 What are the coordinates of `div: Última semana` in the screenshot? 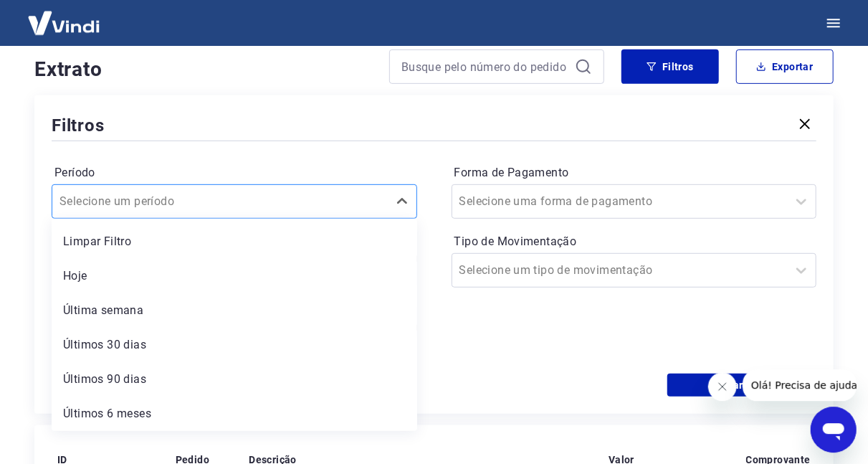 It's located at (234, 311).